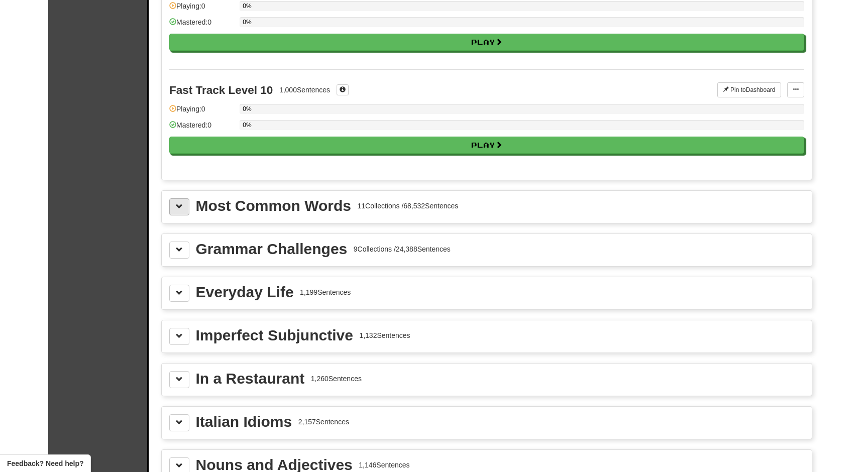 This screenshot has width=868, height=472. What do you see at coordinates (749, 90) in the screenshot?
I see `button: Pin toDashboard` at bounding box center [749, 90].